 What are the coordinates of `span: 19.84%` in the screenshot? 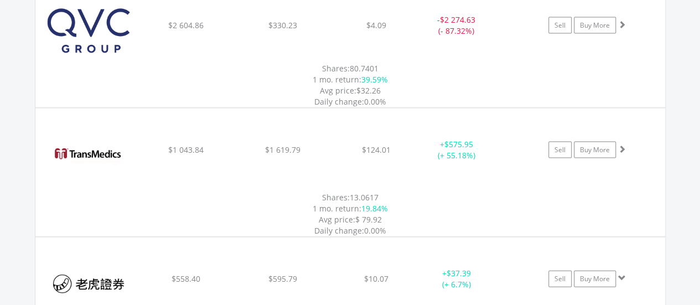 It's located at (374, 208).